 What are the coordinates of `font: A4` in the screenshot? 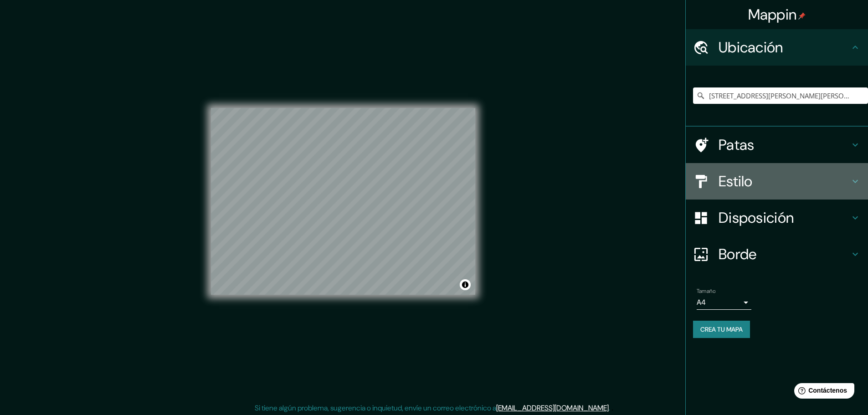 It's located at (702, 302).